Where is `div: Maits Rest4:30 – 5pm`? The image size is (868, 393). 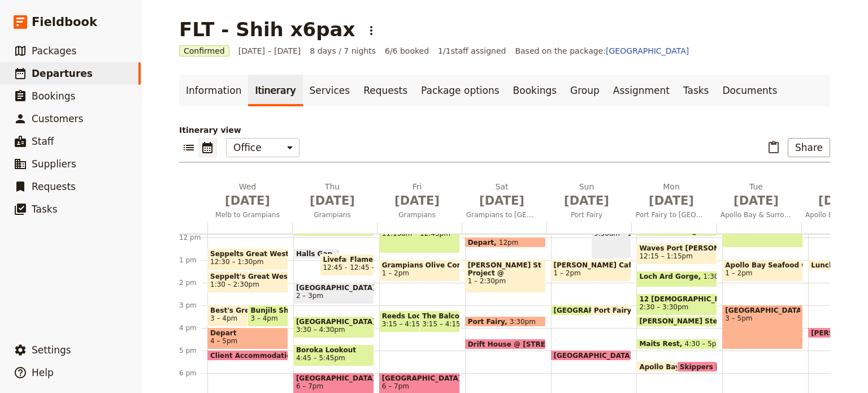 div: Maits Rest4:30 – 5pm is located at coordinates (676, 343).